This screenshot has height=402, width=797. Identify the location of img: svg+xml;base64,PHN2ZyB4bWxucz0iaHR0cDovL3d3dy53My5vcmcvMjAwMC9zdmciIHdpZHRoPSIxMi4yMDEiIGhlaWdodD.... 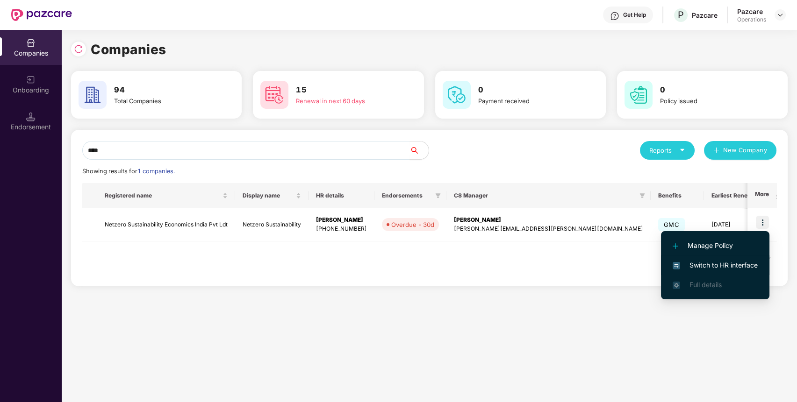
(675, 246).